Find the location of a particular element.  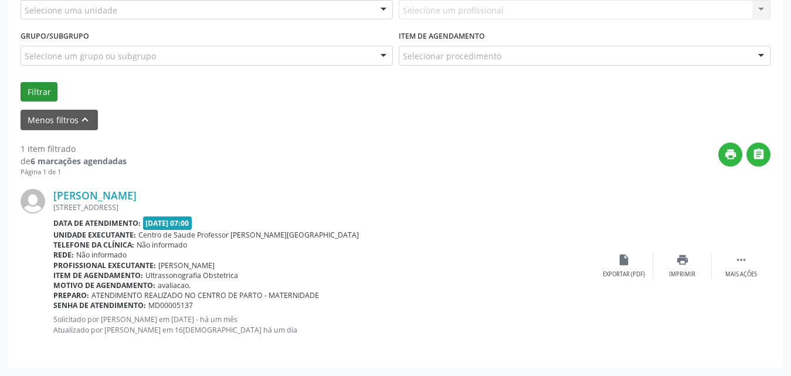

b: Preparo: is located at coordinates (71, 295).